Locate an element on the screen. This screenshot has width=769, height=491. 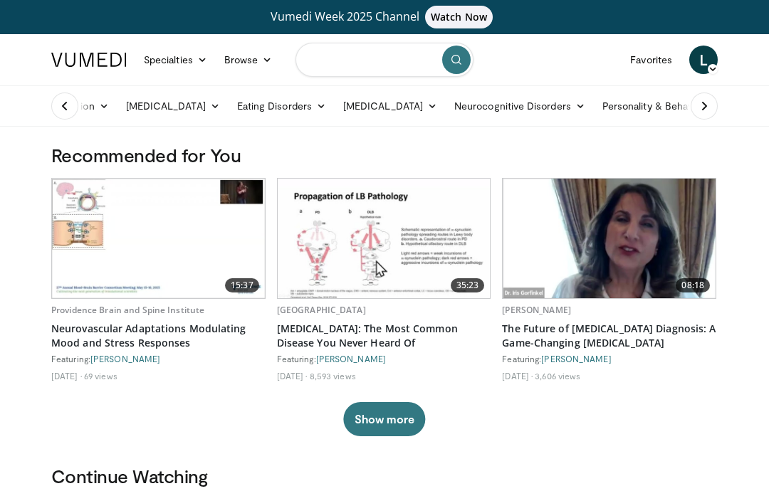
span: 08:18 is located at coordinates (693, 285).